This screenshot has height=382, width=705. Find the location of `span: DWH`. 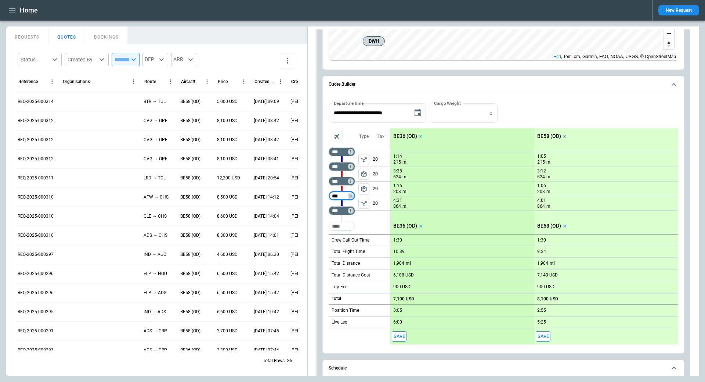

span: DWH is located at coordinates (374, 41).